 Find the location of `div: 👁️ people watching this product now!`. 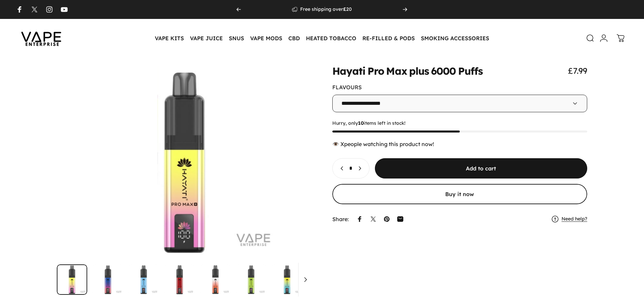

div: 👁️ people watching this product now! is located at coordinates (460, 144).